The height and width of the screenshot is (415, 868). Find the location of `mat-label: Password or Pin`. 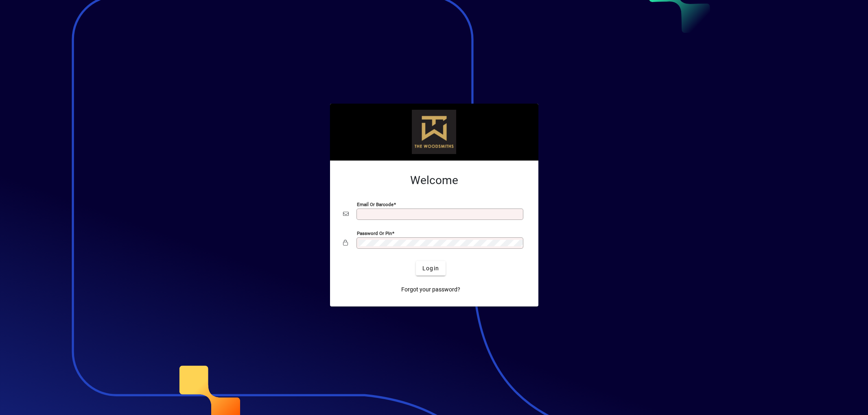

mat-label: Password or Pin is located at coordinates (375, 233).